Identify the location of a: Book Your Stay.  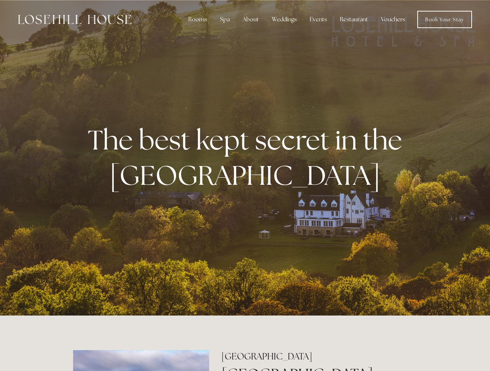
(445, 19).